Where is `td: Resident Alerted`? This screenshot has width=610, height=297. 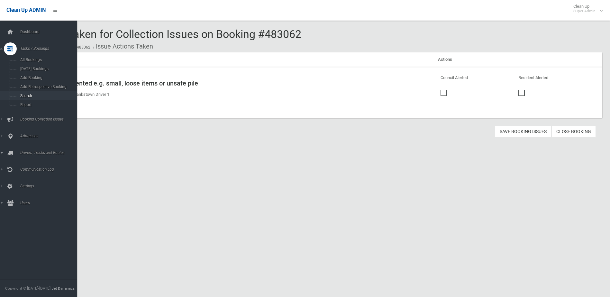 td: Resident Alerted is located at coordinates (557, 78).